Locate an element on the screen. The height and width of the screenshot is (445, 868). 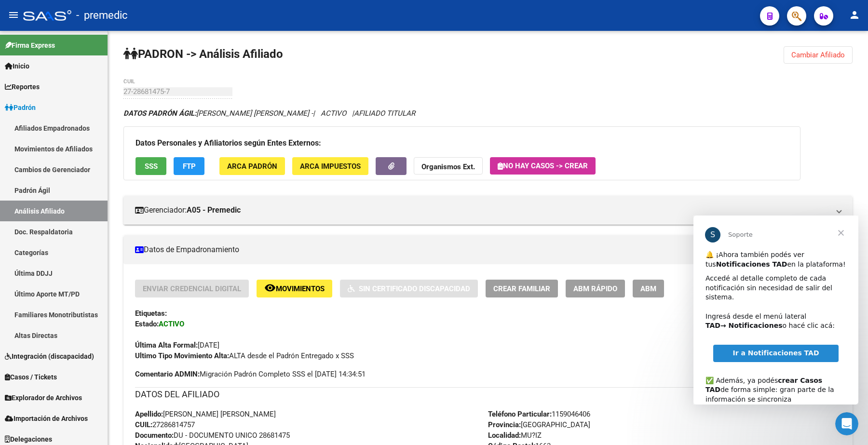
div: ✅ Además, ya podés de forma simple: gran parte de la información se sincroniza automáticamente y ... is located at coordinates (83, 184).